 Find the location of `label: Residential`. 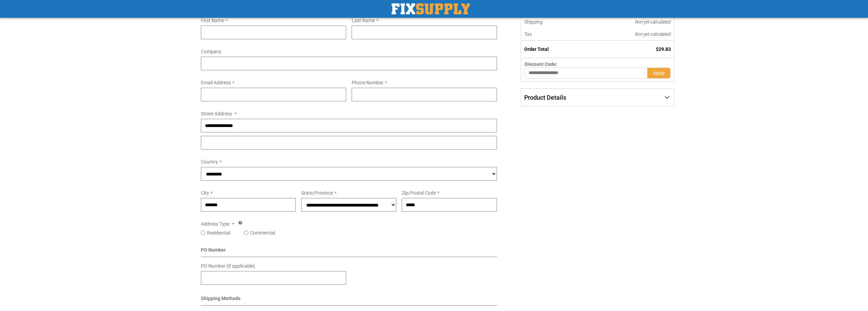

label: Residential is located at coordinates (219, 233).